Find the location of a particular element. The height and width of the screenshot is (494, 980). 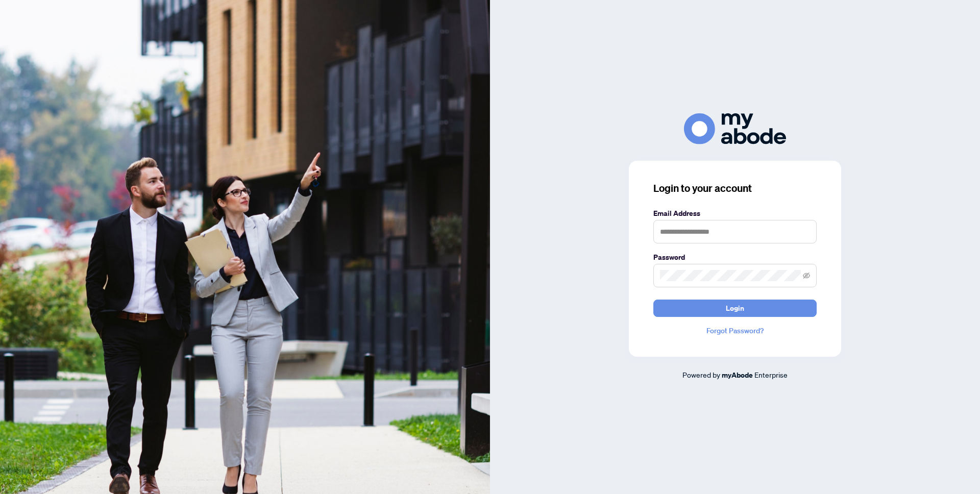

label: Password is located at coordinates (735, 257).